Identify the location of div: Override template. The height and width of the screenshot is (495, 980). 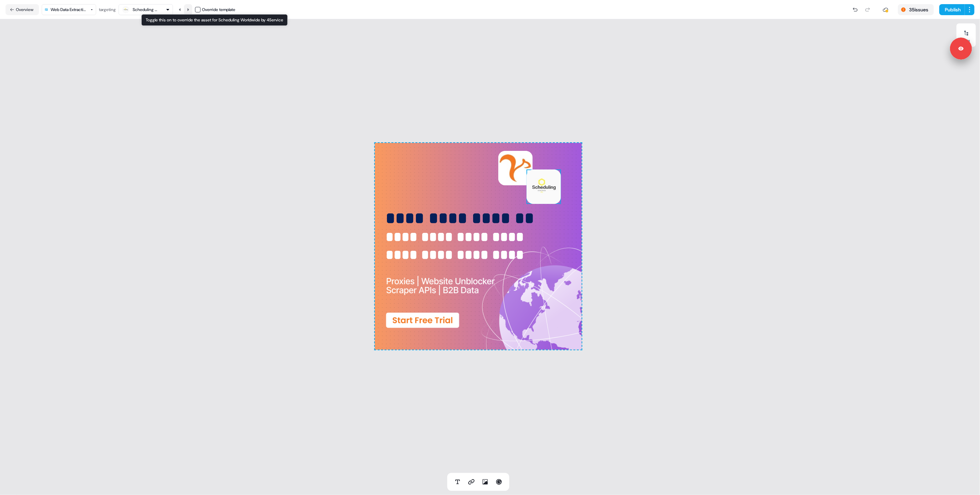
(219, 9).